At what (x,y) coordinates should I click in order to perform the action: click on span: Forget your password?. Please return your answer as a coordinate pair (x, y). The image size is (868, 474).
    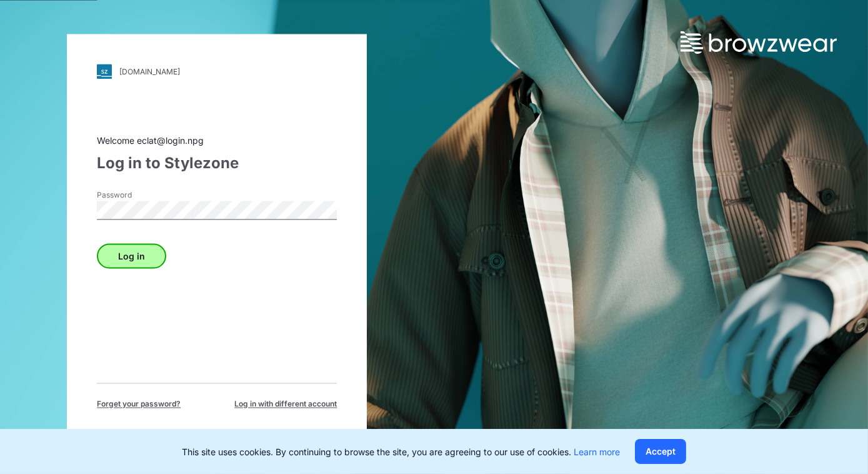
    Looking at the image, I should click on (139, 405).